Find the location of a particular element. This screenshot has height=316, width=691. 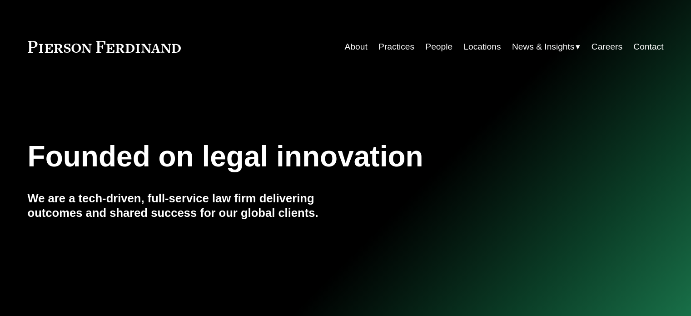

a: Careers is located at coordinates (607, 47).